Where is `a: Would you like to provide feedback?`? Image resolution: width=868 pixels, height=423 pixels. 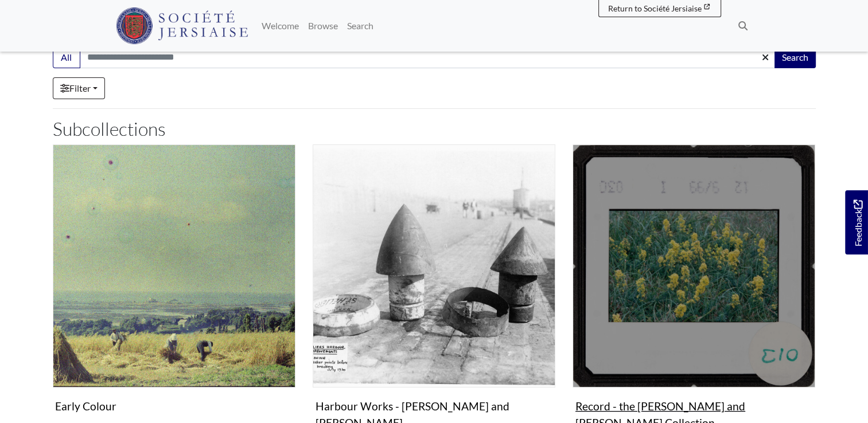
a: Would you like to provide feedback? is located at coordinates (857, 223).